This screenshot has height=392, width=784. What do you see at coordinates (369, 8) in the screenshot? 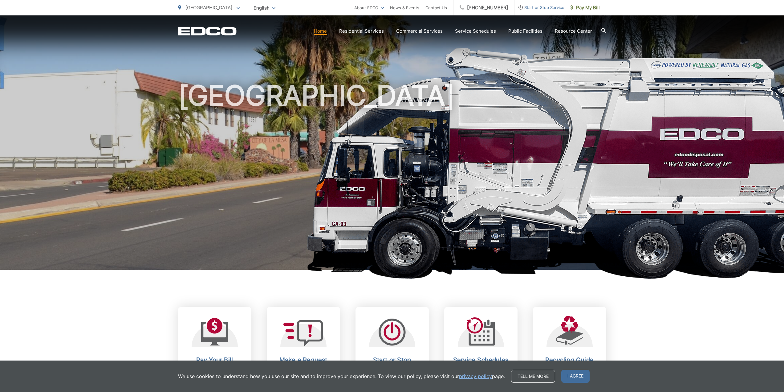
I see `a: About EDCO` at bounding box center [369, 8].